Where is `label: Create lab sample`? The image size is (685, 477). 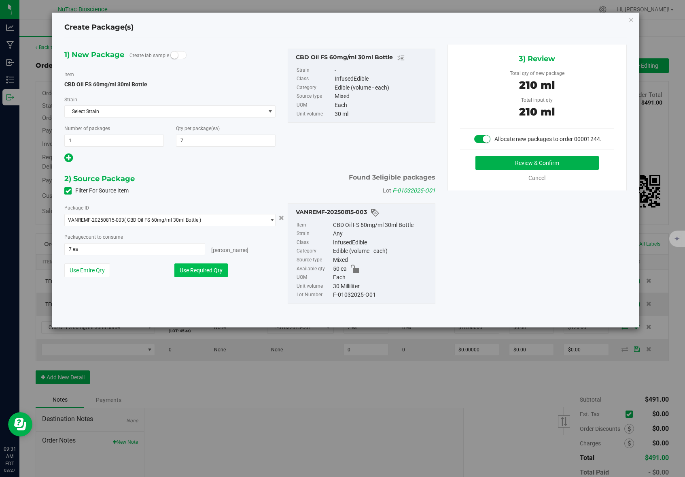 label: Create lab sample is located at coordinates (149, 55).